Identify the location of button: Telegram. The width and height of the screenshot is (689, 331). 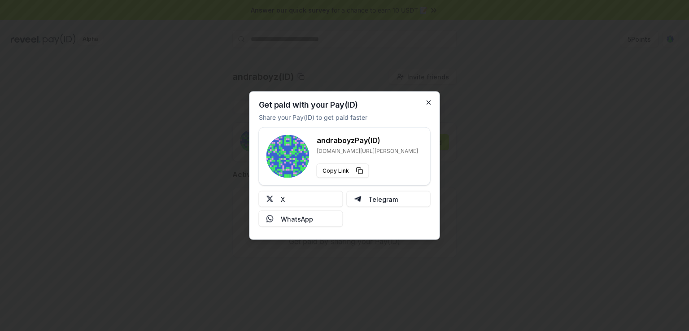
(389, 199).